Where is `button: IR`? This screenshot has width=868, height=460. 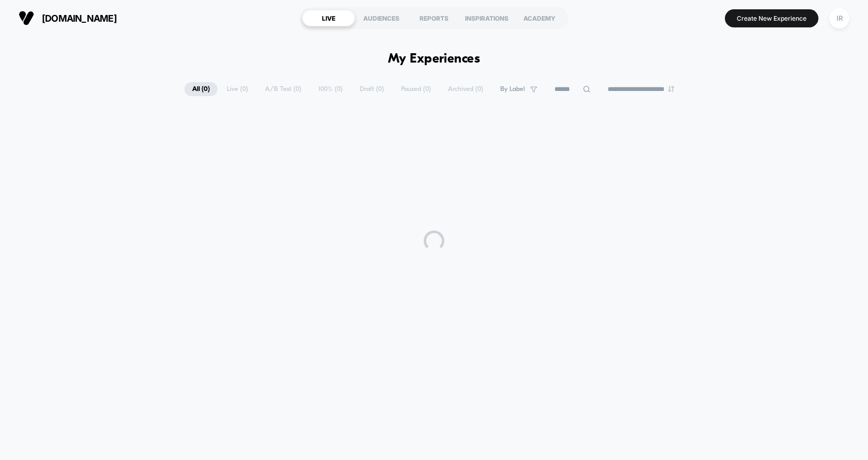 button: IR is located at coordinates (839, 18).